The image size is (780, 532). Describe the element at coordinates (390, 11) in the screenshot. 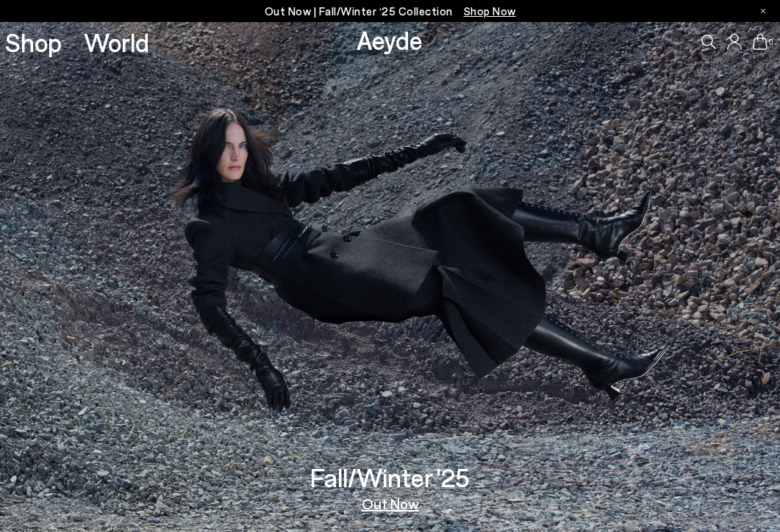

I see `p: Out Now | Fall/Winter ‘25 Collection` at that location.